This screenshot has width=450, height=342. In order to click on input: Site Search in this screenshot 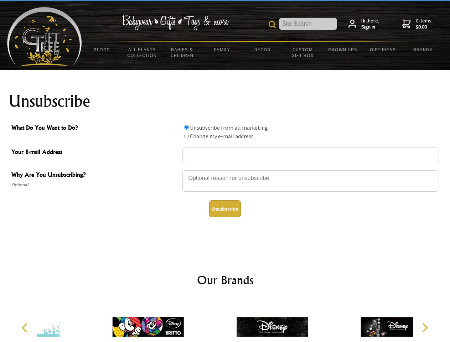, I will do `click(308, 24)`.